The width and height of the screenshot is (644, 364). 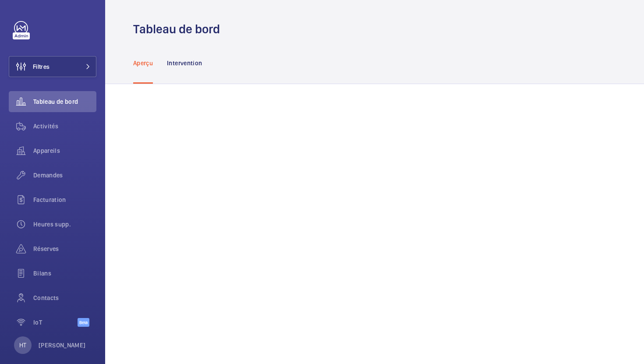 What do you see at coordinates (55, 322) in the screenshot?
I see `span: IoT` at bounding box center [55, 322].